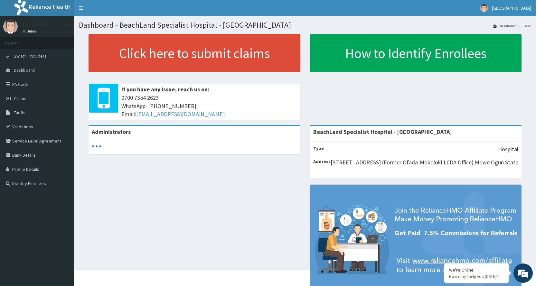 The image size is (536, 286). I want to click on b: Address, so click(322, 161).